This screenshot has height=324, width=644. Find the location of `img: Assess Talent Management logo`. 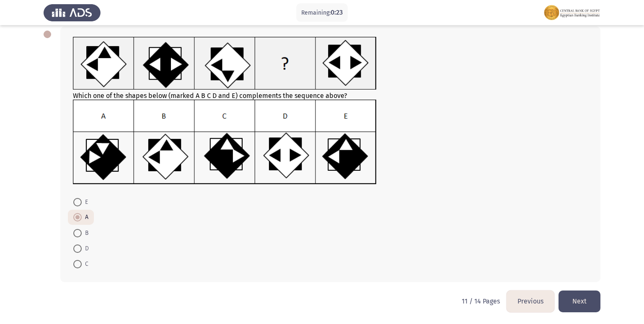

img: Assess Talent Management logo is located at coordinates (72, 12).